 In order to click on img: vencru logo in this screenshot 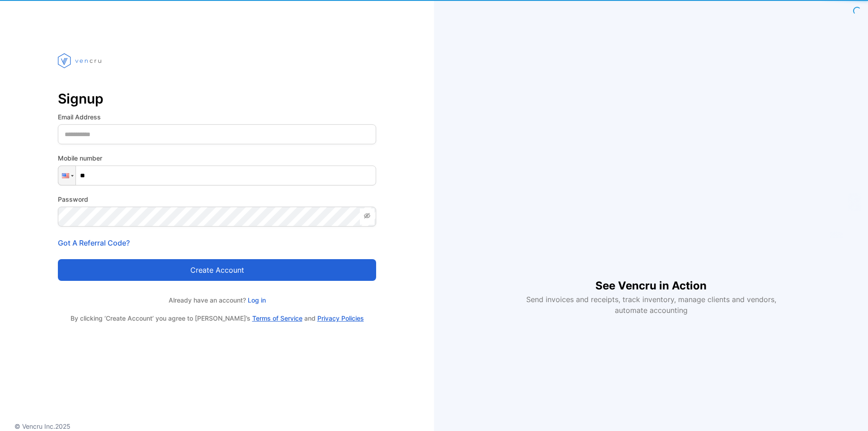, I will do `click(80, 61)`.